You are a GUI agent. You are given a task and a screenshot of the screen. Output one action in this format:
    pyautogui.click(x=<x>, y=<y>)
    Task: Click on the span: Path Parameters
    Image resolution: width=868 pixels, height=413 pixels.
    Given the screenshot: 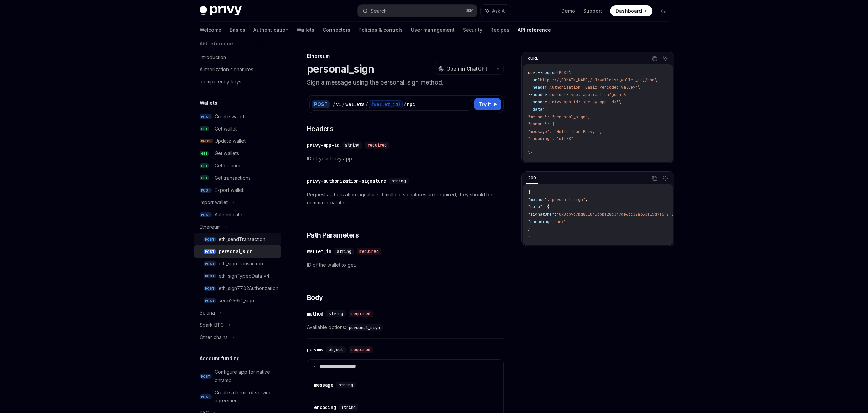 What is the action you would take?
    pyautogui.click(x=333, y=235)
    